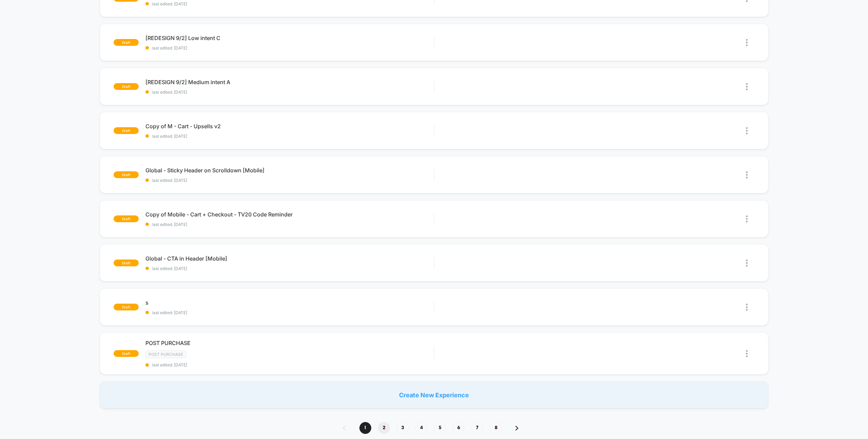 The image size is (868, 439). I want to click on span: Copy of M - Cart - Upsells v2, so click(290, 126).